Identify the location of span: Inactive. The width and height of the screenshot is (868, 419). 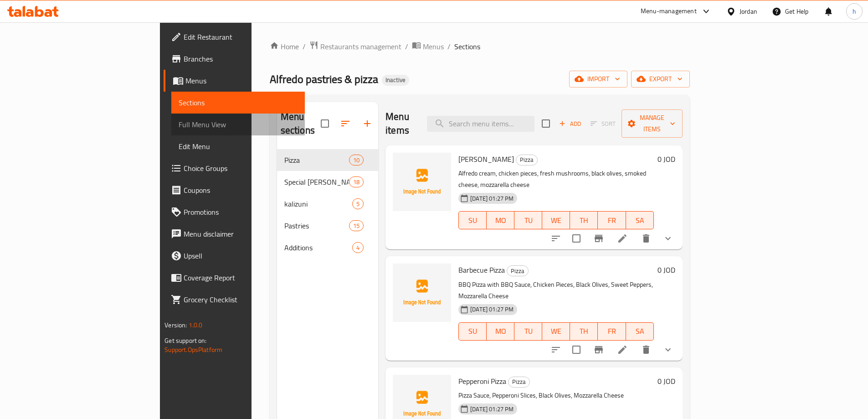
(395, 79).